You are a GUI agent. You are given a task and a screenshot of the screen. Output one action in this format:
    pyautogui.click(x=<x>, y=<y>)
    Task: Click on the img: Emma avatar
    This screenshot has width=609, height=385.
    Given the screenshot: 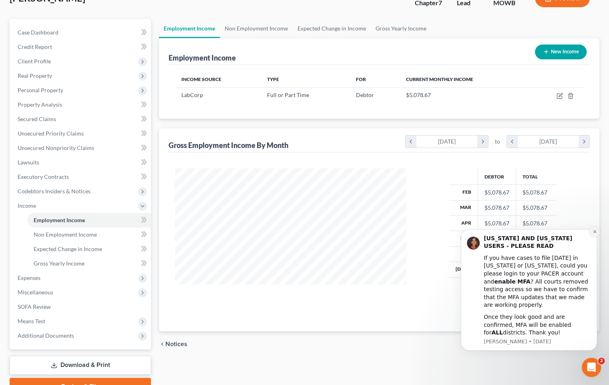 What is the action you would take?
    pyautogui.click(x=27, y=123)
    